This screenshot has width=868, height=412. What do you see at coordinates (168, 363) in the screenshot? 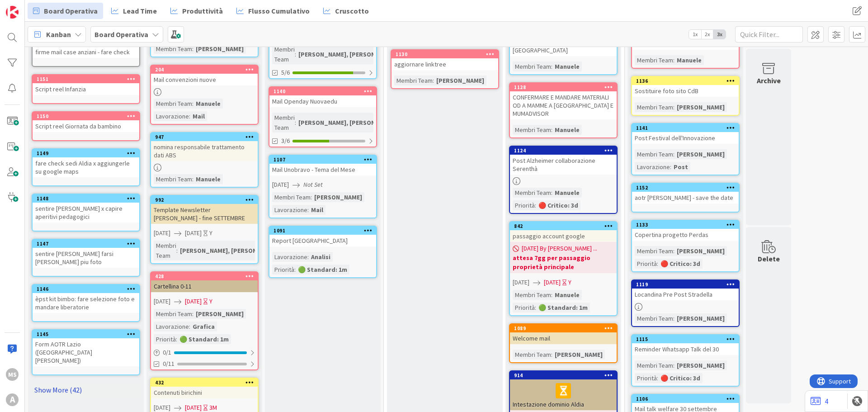
I see `span: 0/11` at bounding box center [168, 363].